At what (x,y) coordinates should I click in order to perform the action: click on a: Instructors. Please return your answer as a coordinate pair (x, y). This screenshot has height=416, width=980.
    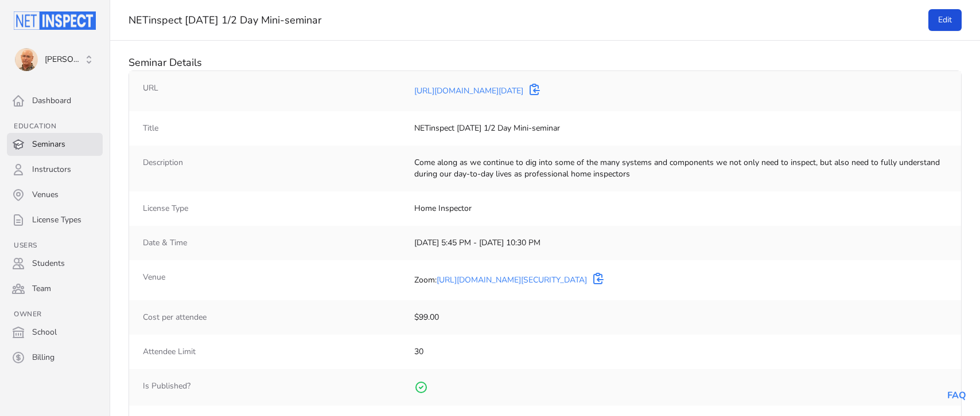
    Looking at the image, I should click on (54, 170).